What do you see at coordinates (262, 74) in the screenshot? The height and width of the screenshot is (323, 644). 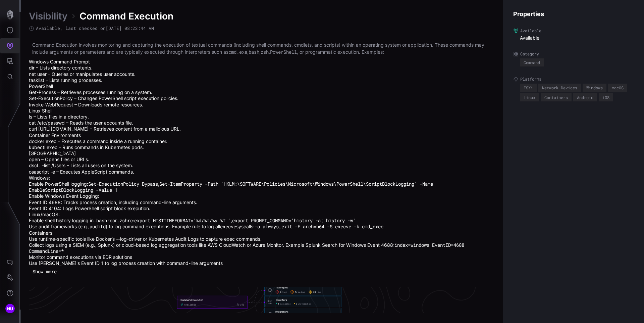 I see `li: net user – Queries or manipulates user accounts.` at bounding box center [262, 74].